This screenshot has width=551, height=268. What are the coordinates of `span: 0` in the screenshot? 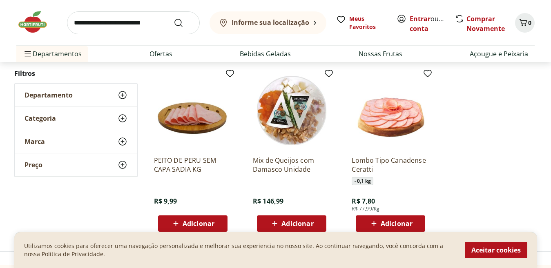 It's located at (529, 22).